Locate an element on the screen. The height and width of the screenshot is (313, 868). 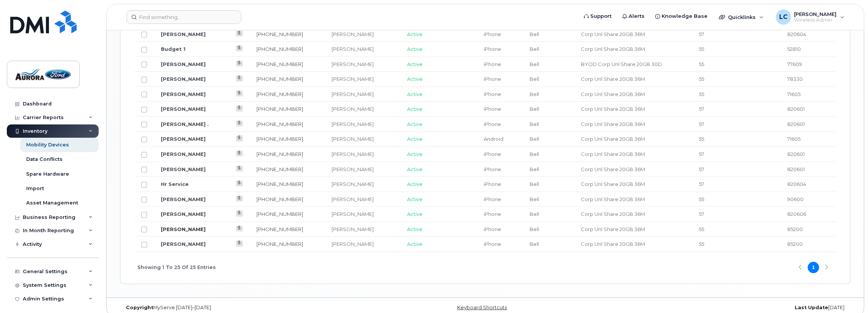
span: Showing 1 To 25 Of 25 Entries is located at coordinates (176, 268).